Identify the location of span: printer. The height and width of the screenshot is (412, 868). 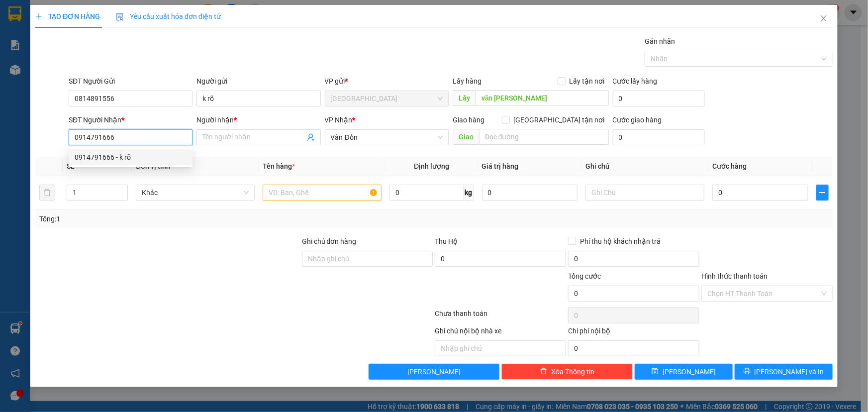
(747, 372).